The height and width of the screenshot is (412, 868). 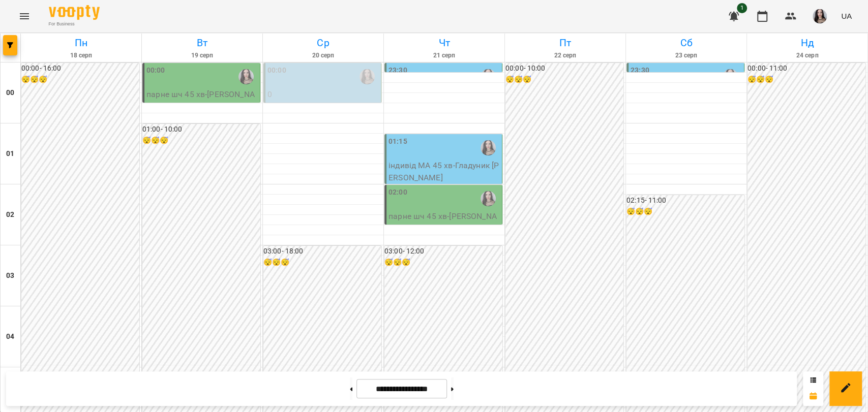 I want to click on button: UA, so click(x=846, y=16).